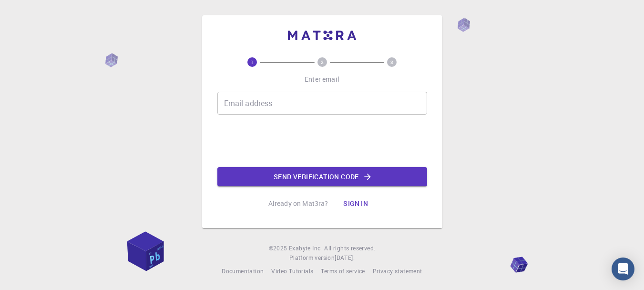  What do you see at coordinates (623, 269) in the screenshot?
I see `div: Open Intercom Messenger` at bounding box center [623, 269].